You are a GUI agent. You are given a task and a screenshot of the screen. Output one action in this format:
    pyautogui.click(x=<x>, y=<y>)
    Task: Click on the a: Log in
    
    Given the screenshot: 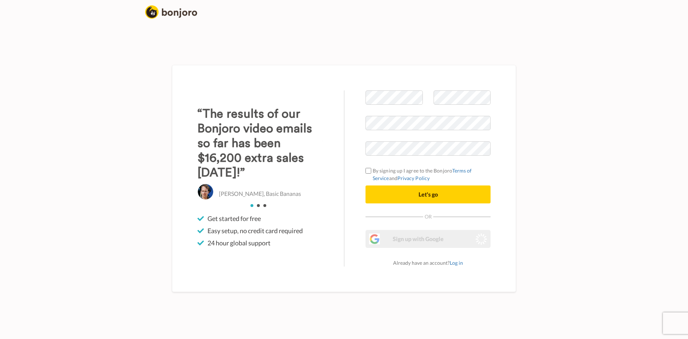 What is the action you would take?
    pyautogui.click(x=456, y=262)
    